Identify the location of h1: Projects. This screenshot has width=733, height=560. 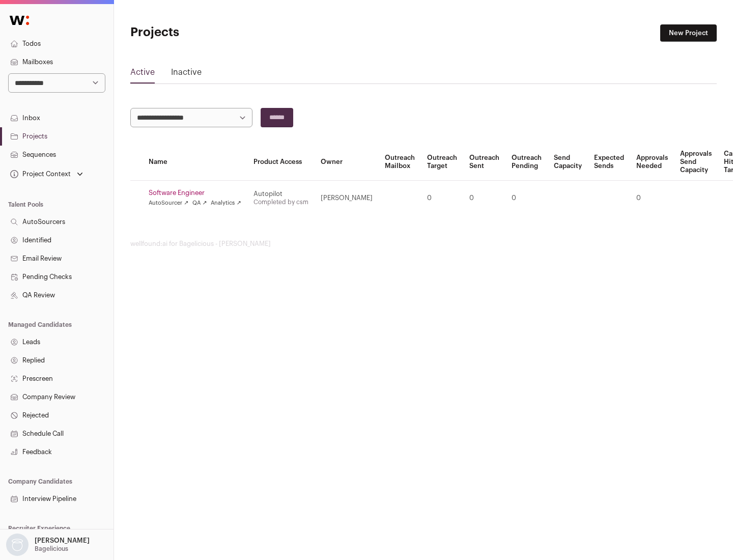
(228, 33).